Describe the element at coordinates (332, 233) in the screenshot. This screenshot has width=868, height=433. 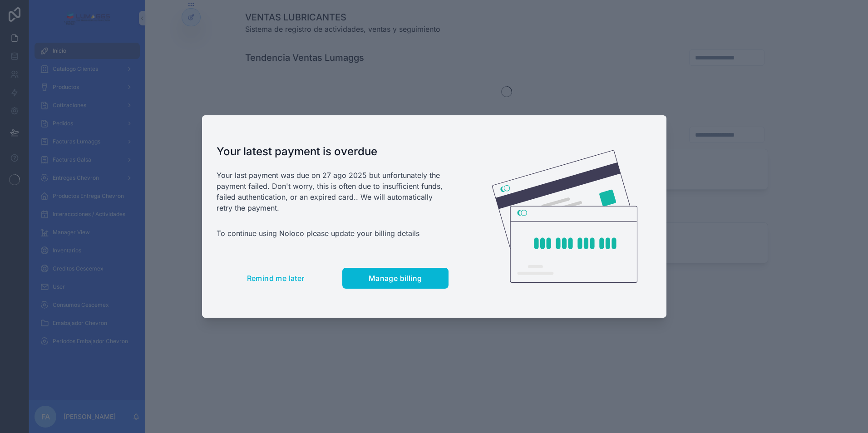
I see `p: To continue using Noloco please update your billing details` at that location.